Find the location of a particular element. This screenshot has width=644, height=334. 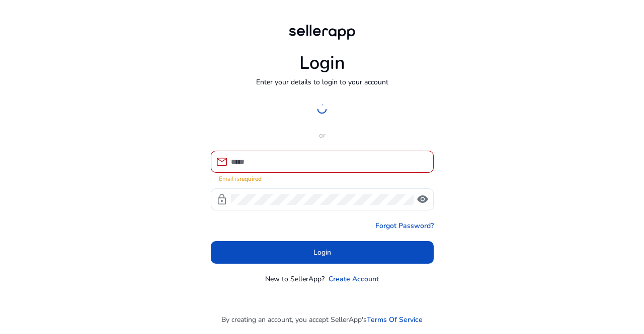

p: New to SellerApp? is located at coordinates (295, 279).